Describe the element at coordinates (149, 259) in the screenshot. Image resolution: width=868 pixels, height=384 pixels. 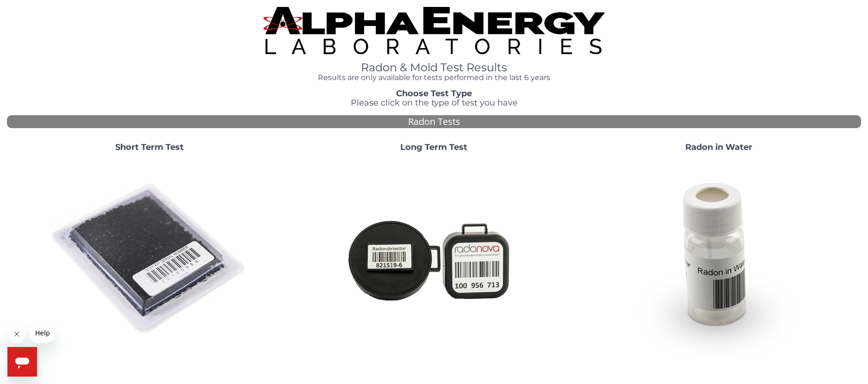
I see `img: ShortTerm.jpg` at that location.